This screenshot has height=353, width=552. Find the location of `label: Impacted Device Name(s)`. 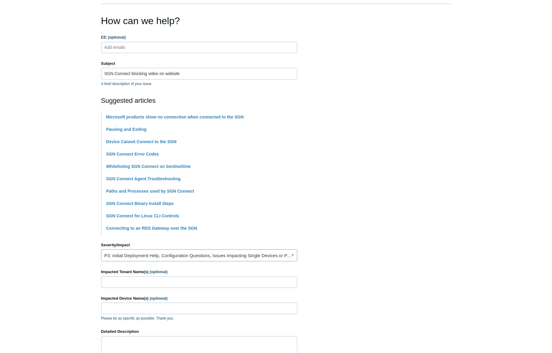

label: Impacted Device Name(s) is located at coordinates (199, 299).